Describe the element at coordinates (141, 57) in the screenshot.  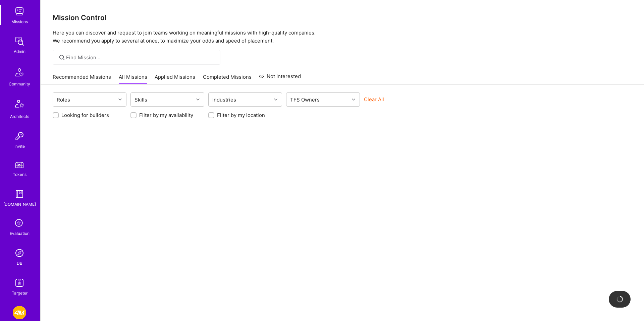
I see `input: Find Mission...` at that location.